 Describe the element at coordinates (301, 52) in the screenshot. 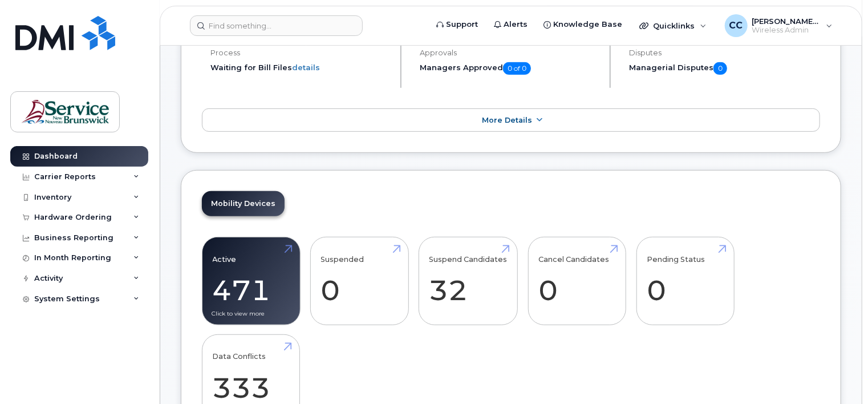

I see `h4: Process` at that location.